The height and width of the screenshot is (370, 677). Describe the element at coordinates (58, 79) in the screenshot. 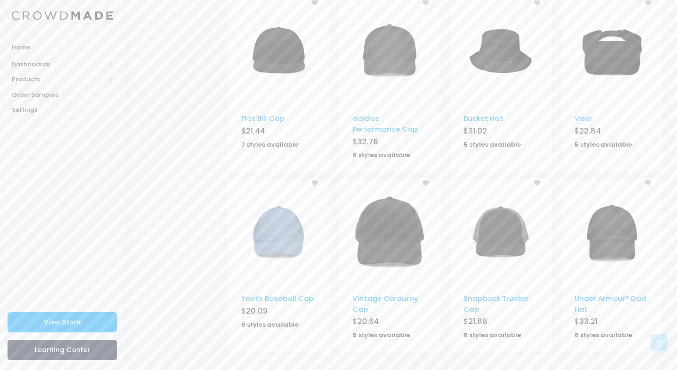

I see `span: Products` at that location.